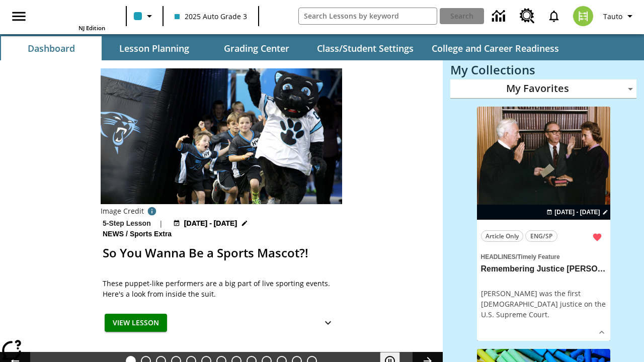 This screenshot has height=362, width=644. I want to click on span: News, so click(114, 234).